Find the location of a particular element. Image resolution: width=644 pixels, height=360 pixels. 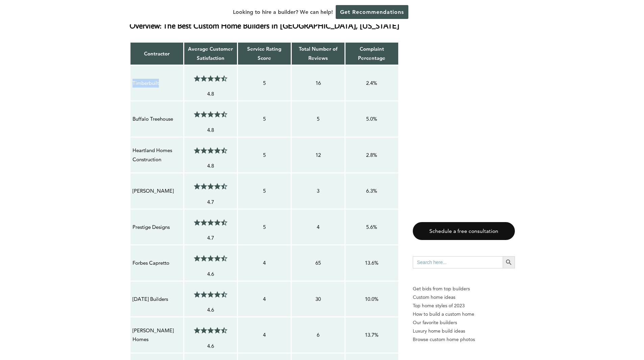

p: 2.4% is located at coordinates (372, 83).